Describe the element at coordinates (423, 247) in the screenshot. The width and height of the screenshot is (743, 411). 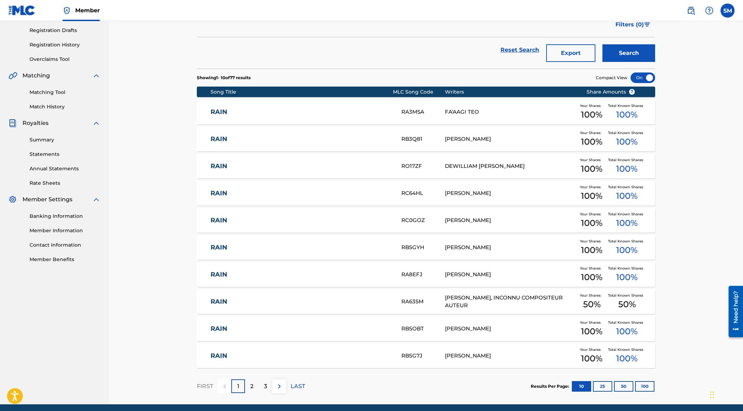
I see `div: RB5GYH` at that location.